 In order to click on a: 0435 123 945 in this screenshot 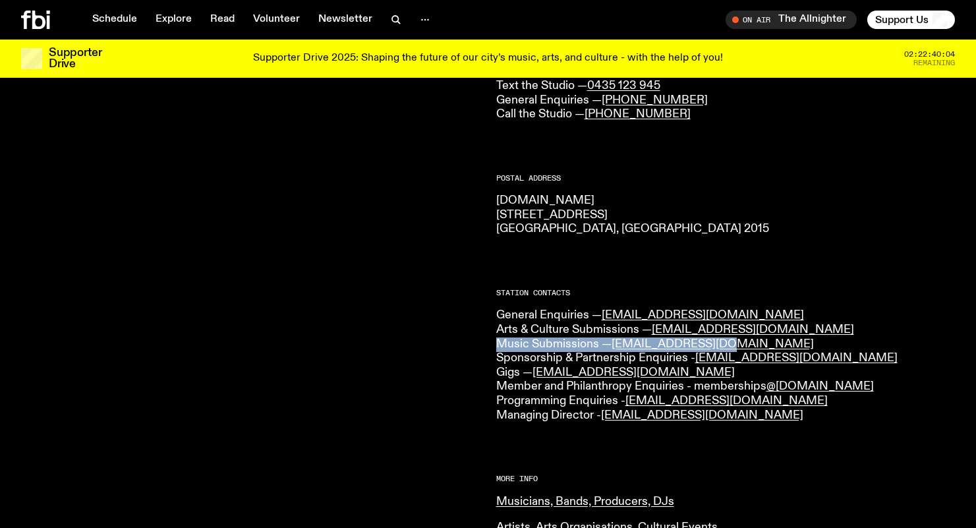, I will do `click(624, 86)`.